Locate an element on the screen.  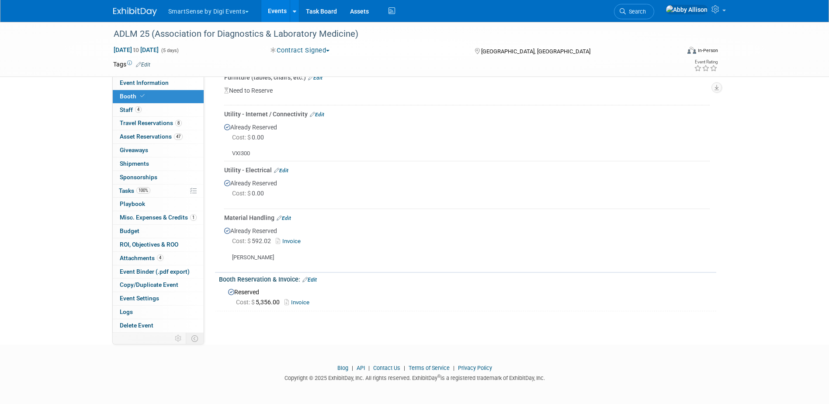
a: Misc. Expenses & Credits1 is located at coordinates (158, 218).